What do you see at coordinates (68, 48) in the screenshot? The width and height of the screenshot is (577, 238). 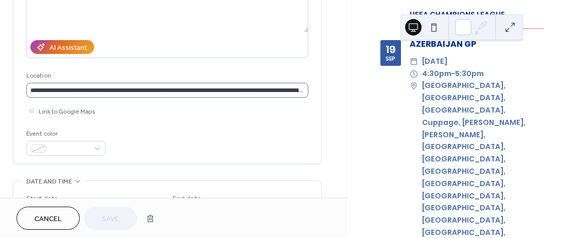 I see `div: AI Assistant` at bounding box center [68, 48].